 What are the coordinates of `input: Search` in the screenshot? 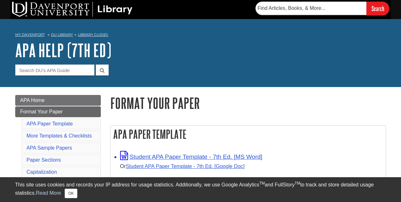 It's located at (378, 8).